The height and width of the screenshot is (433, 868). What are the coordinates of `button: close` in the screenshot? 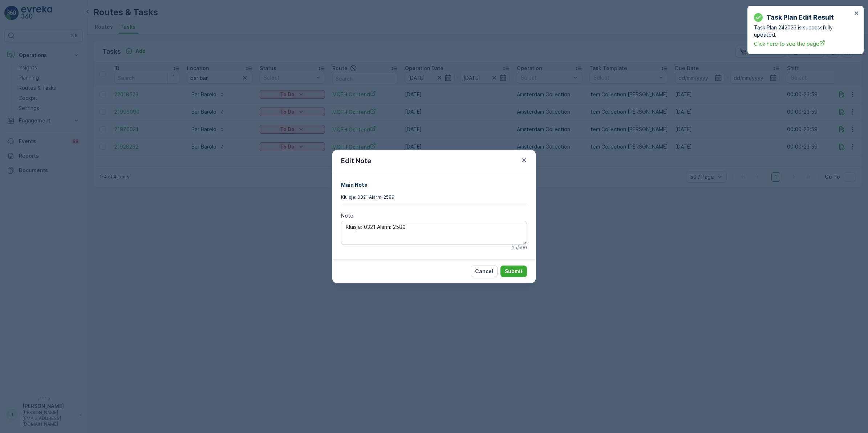 It's located at (857, 14).